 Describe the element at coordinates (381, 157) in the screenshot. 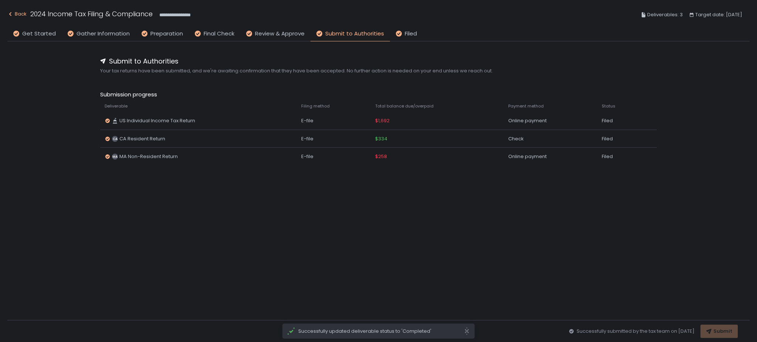

I see `span: $258` at that location.